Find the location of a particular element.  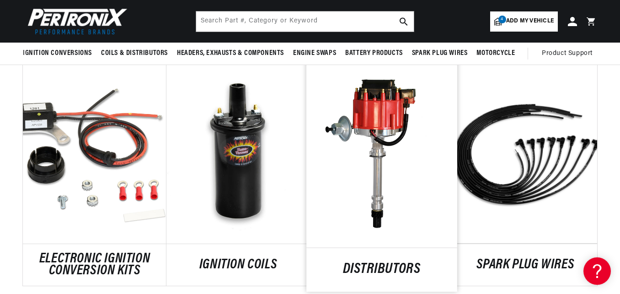

img: Pertronix is located at coordinates (75, 21).